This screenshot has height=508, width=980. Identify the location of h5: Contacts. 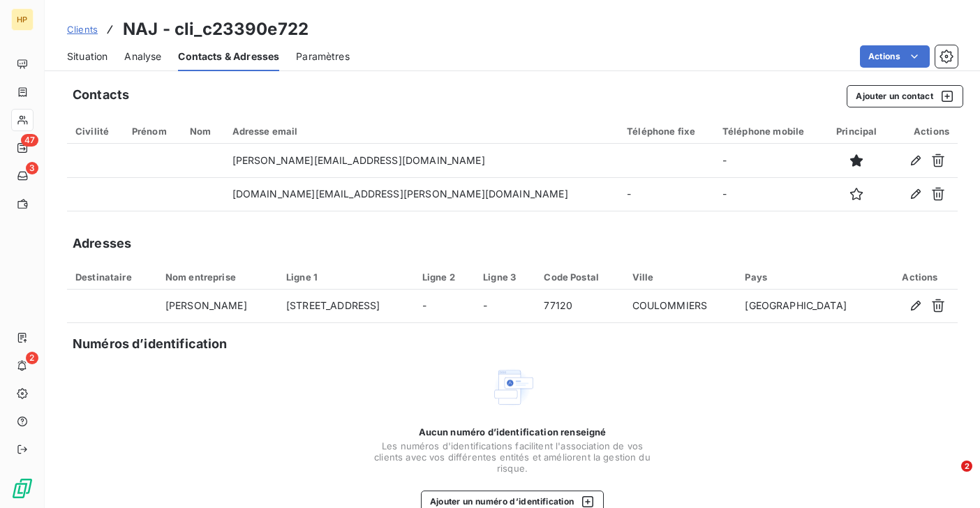
(101, 95).